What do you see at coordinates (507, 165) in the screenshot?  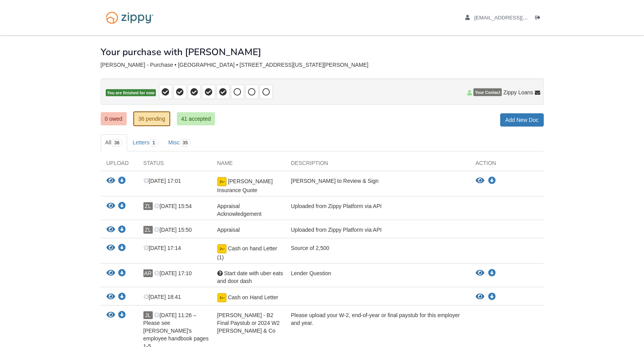 I see `div: Action` at bounding box center [507, 165].